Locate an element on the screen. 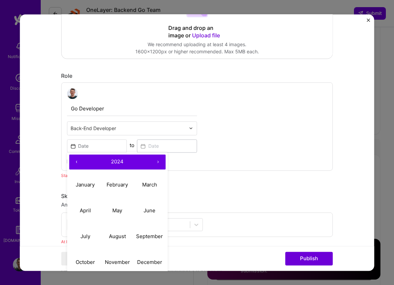  div: 1600x1200px or higher recommended. Max 5MB each. is located at coordinates (197, 52).